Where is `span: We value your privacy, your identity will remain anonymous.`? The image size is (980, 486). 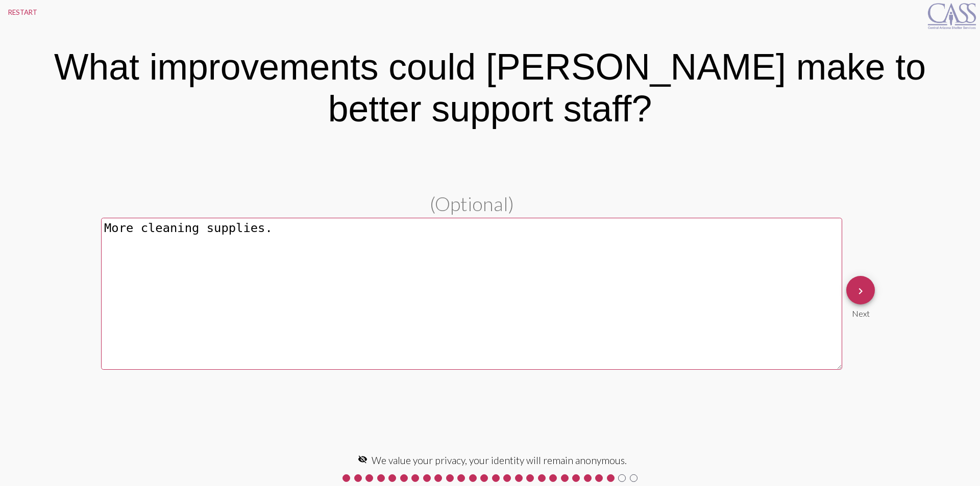 span: We value your privacy, your identity will remain anonymous. is located at coordinates (499, 460).